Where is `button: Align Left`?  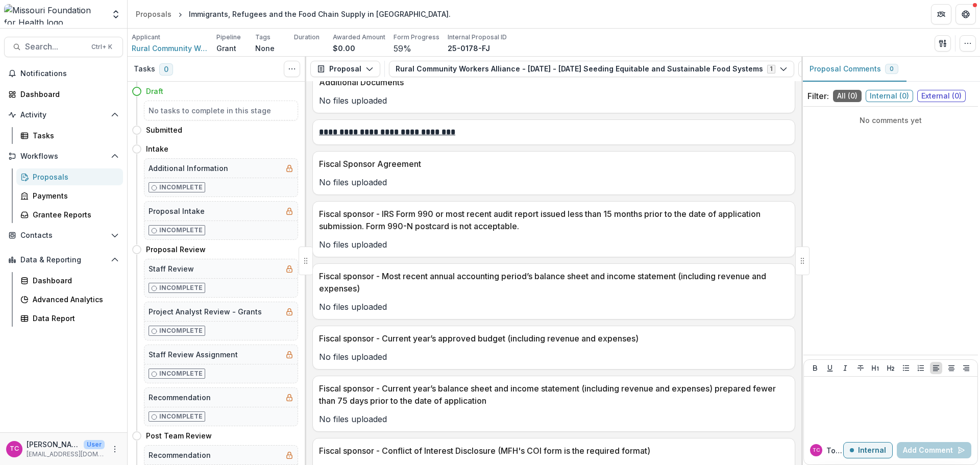
button: Align Left is located at coordinates (935, 368).